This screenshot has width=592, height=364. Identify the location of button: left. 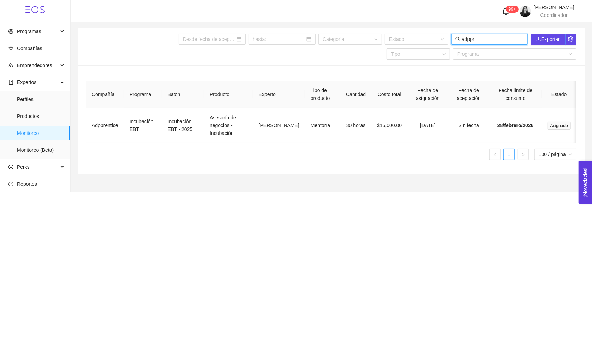
(495, 154).